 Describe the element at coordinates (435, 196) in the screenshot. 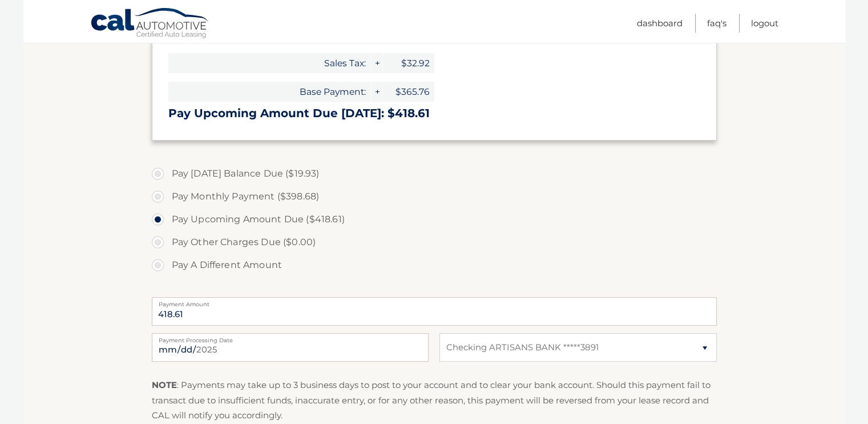

I see `label: Pay Monthly Payment ($398.68)` at that location.